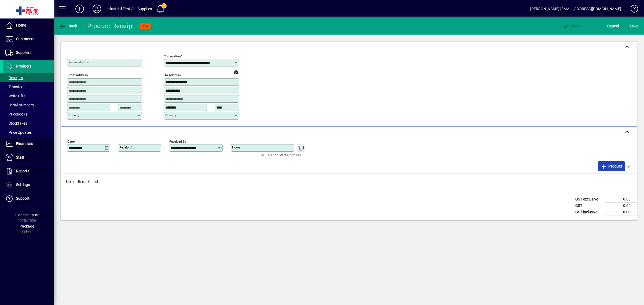 This screenshot has width=644, height=305. Describe the element at coordinates (236, 72) in the screenshot. I see `a: View on map` at that location.